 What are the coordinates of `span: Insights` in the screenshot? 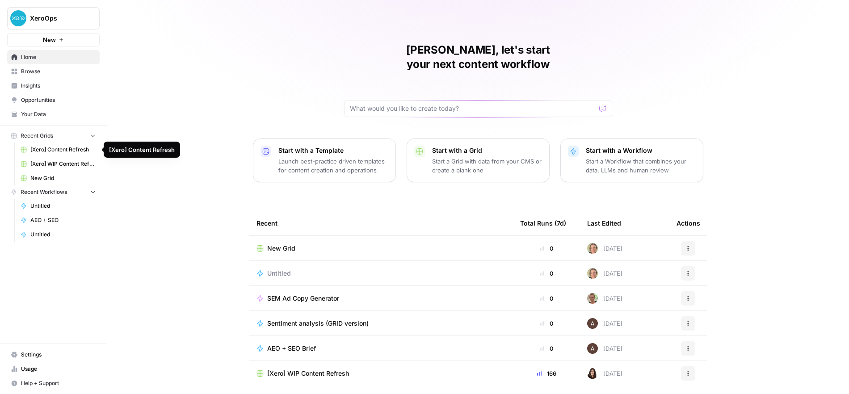 It's located at (58, 86).